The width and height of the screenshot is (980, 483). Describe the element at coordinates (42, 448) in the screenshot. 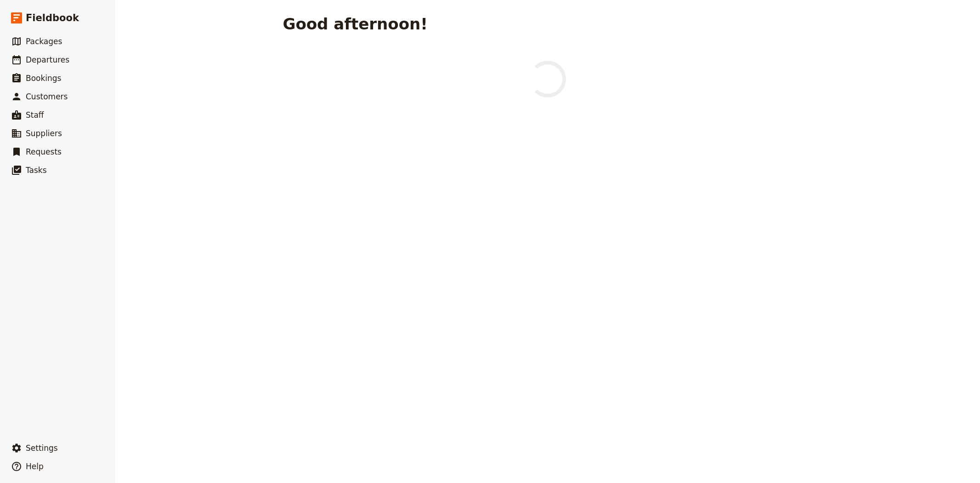

I see `span: Settings` at that location.